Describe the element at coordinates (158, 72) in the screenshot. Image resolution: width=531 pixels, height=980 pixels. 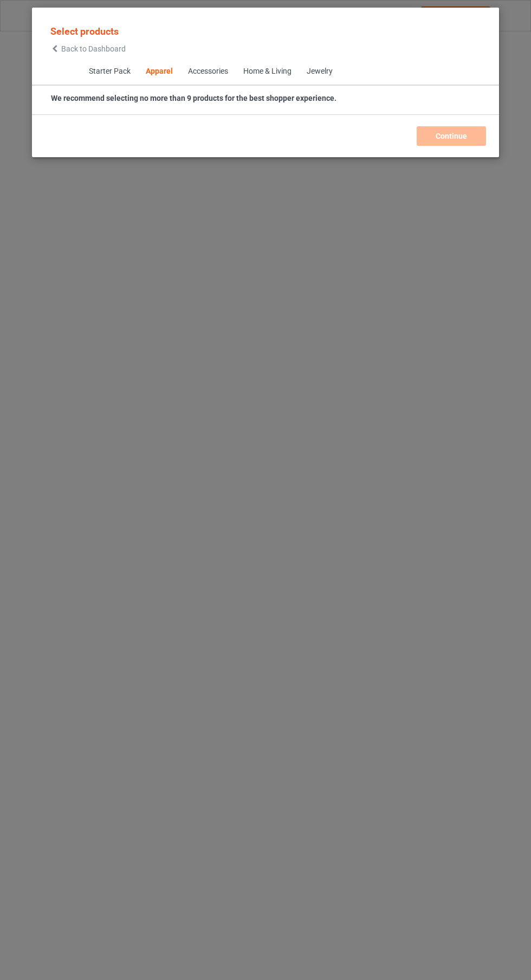
I see `div: Apparel` at that location.